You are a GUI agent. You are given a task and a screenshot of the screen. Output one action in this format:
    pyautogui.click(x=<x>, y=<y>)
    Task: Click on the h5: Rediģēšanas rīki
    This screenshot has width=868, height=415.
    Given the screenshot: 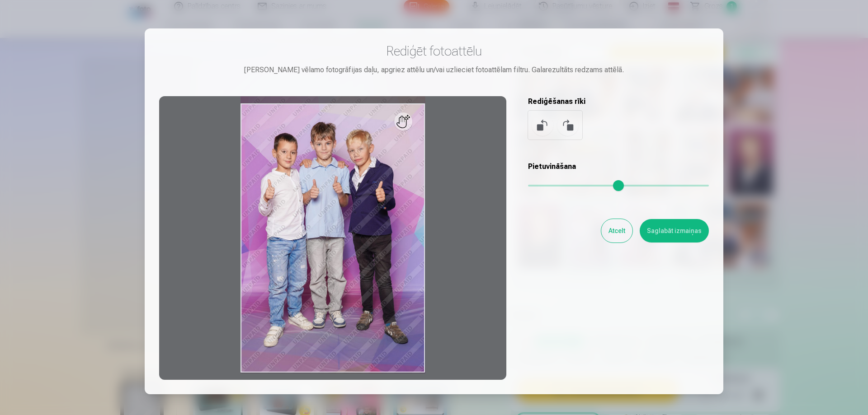 What is the action you would take?
    pyautogui.click(x=618, y=102)
    